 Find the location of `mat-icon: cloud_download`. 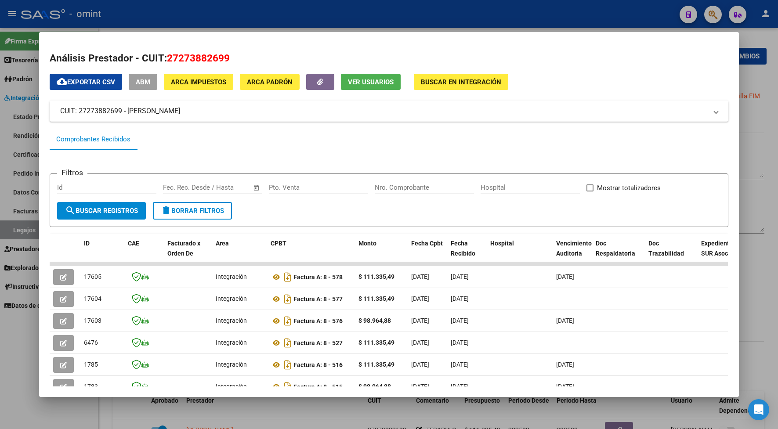

mat-icon: cloud_download is located at coordinates (62, 82).